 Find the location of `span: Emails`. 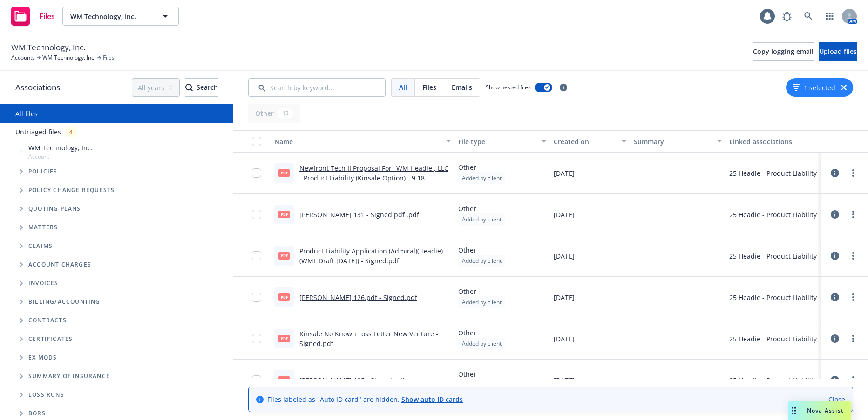

span: Emails is located at coordinates (462, 87).